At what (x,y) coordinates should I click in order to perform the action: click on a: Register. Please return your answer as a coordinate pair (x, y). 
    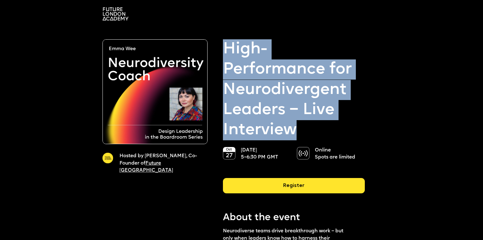
    Looking at the image, I should click on (294, 189).